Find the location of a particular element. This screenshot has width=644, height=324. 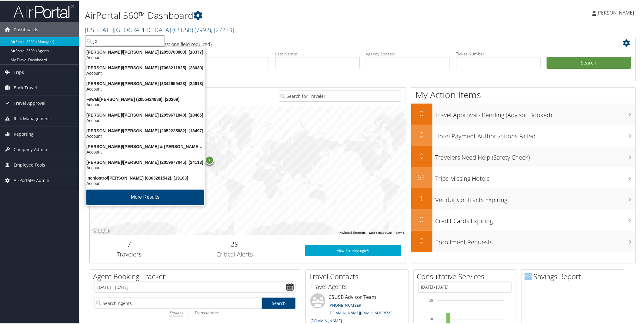

h1: AirPortal 360™ Dashboard is located at coordinates (270, 15).